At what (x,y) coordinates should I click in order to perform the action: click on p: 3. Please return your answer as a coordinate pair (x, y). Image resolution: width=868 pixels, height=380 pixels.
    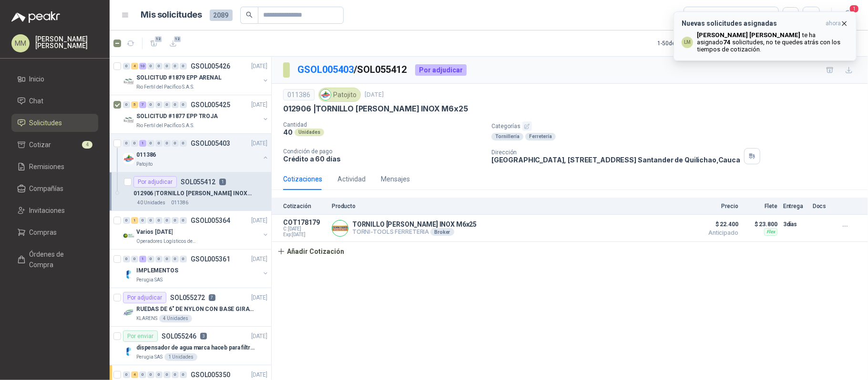
    Looking at the image, I should click on (204, 336).